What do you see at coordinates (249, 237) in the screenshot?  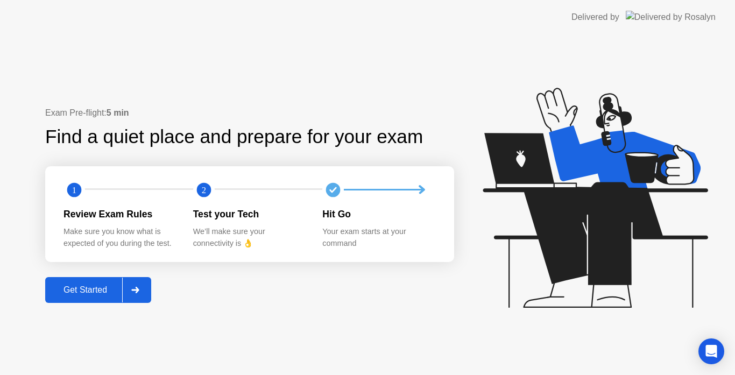 I see `div: We’ll make sure your connectivity is 👌` at bounding box center [249, 237].